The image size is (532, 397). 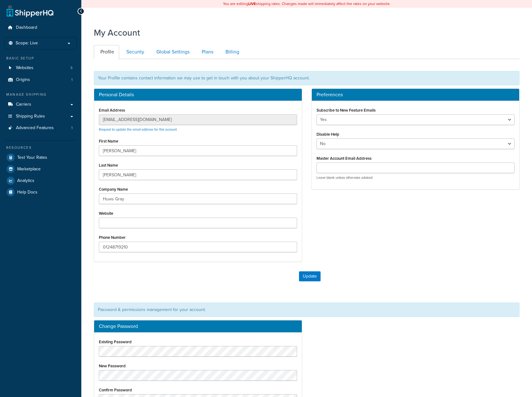 I want to click on label: Website, so click(x=106, y=213).